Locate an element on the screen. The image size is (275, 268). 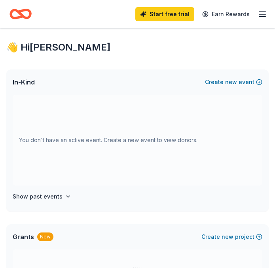
a: Start free trial is located at coordinates (164, 14).